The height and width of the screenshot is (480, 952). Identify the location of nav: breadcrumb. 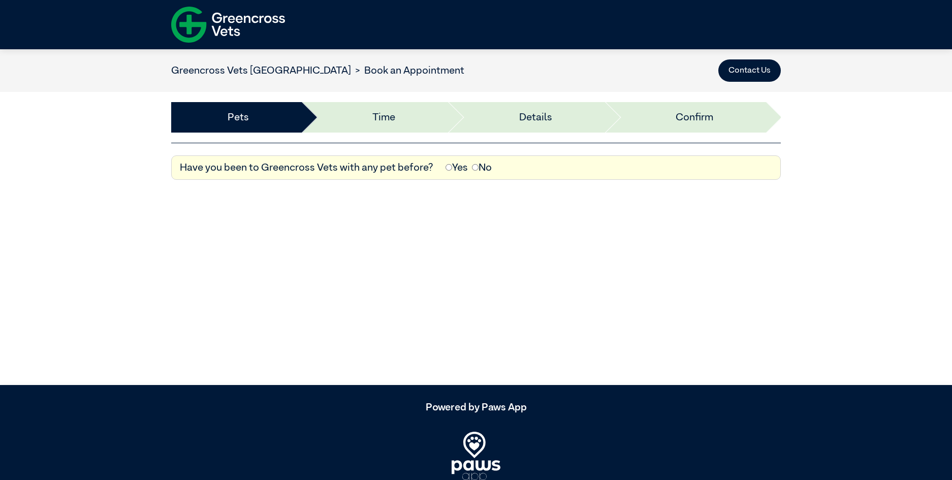
(318, 71).